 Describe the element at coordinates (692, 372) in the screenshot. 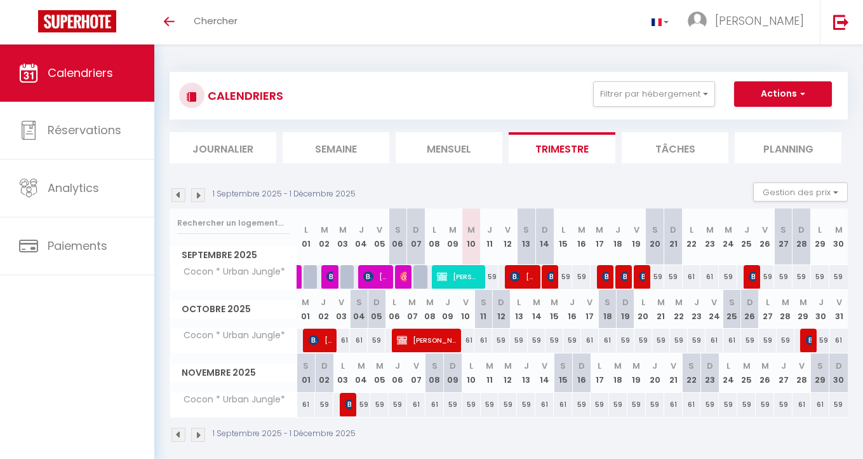

I see `th: 22` at that location.